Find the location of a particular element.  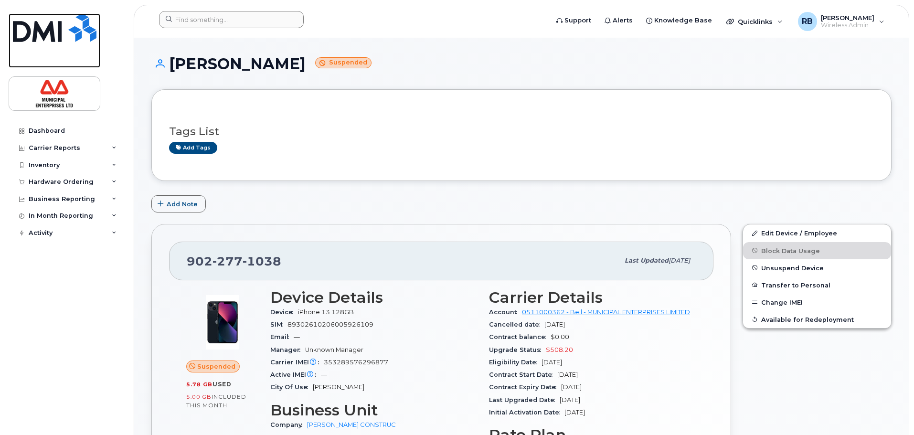

span: iPhone 13 128GB is located at coordinates (326, 312).